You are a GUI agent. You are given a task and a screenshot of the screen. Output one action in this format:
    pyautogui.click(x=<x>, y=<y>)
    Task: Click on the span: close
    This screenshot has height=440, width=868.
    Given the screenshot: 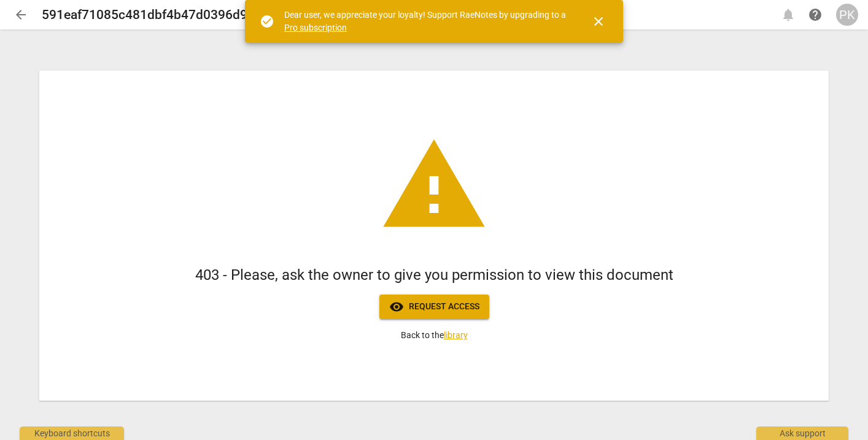 What is the action you would take?
    pyautogui.click(x=599, y=22)
    